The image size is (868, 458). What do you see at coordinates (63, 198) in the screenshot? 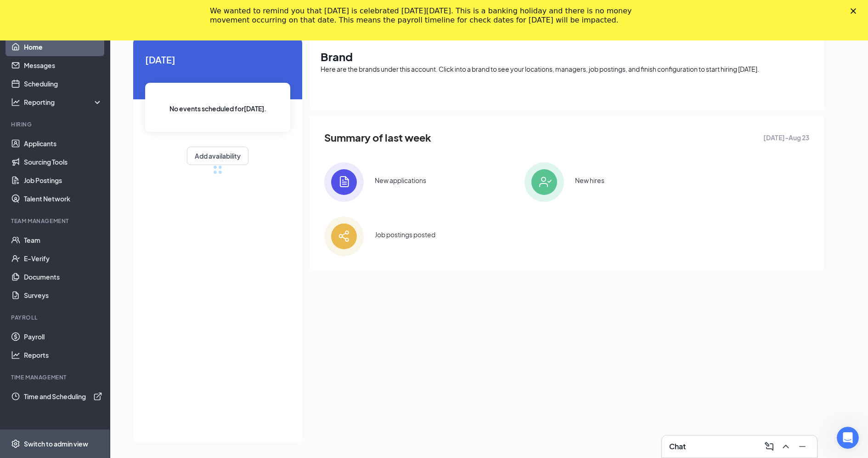
I see `a: Talent Network` at bounding box center [63, 198].